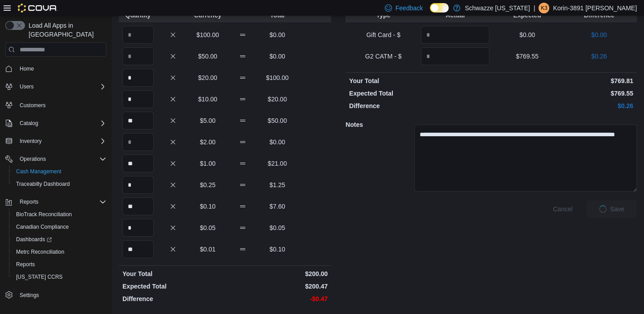 The width and height of the screenshot is (644, 314). What do you see at coordinates (409, 8) in the screenshot?
I see `span: Feedback` at bounding box center [409, 8].